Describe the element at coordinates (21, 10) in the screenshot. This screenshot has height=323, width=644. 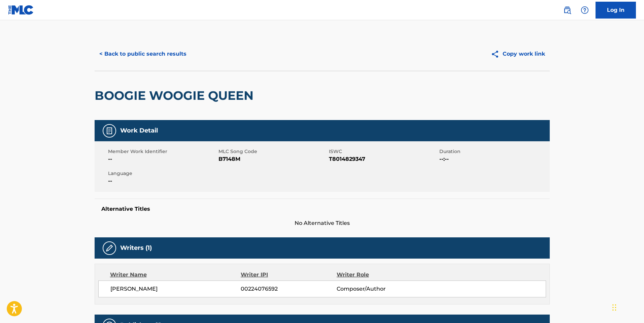
I see `img: MLC Logo` at that location.